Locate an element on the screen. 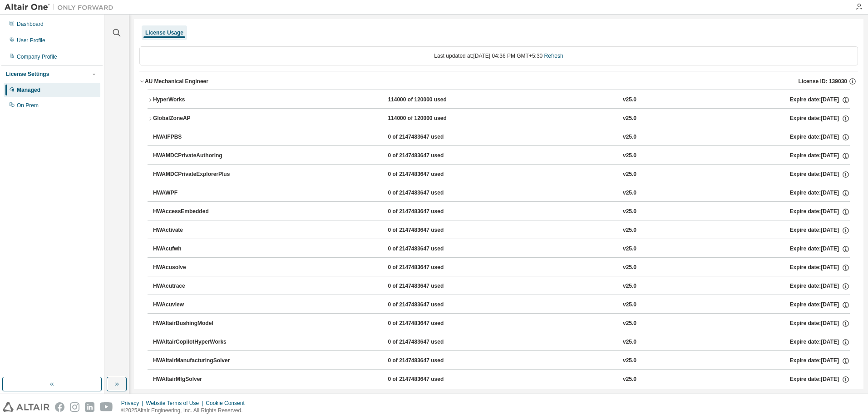 The width and height of the screenshot is (868, 420). div: Company Profile is located at coordinates (37, 57).